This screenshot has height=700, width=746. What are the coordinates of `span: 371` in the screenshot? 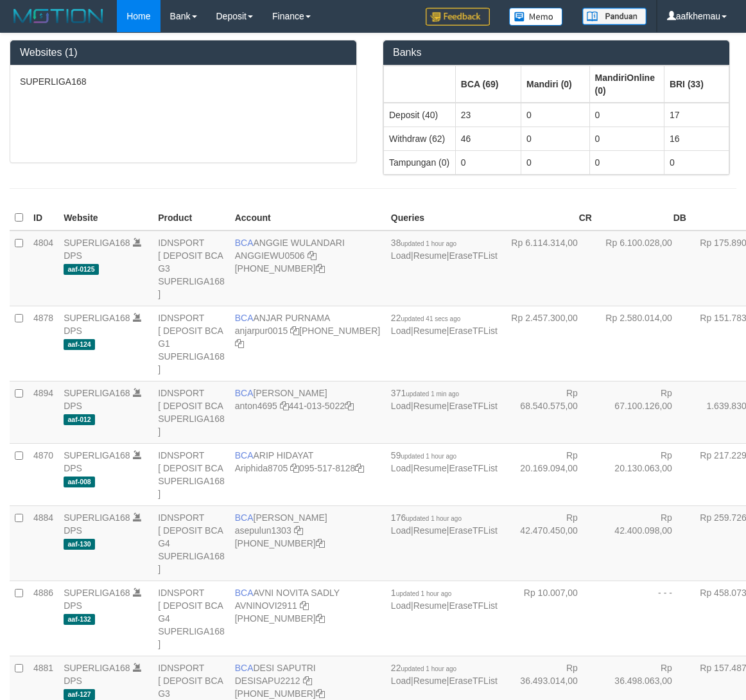 It's located at (425, 393).